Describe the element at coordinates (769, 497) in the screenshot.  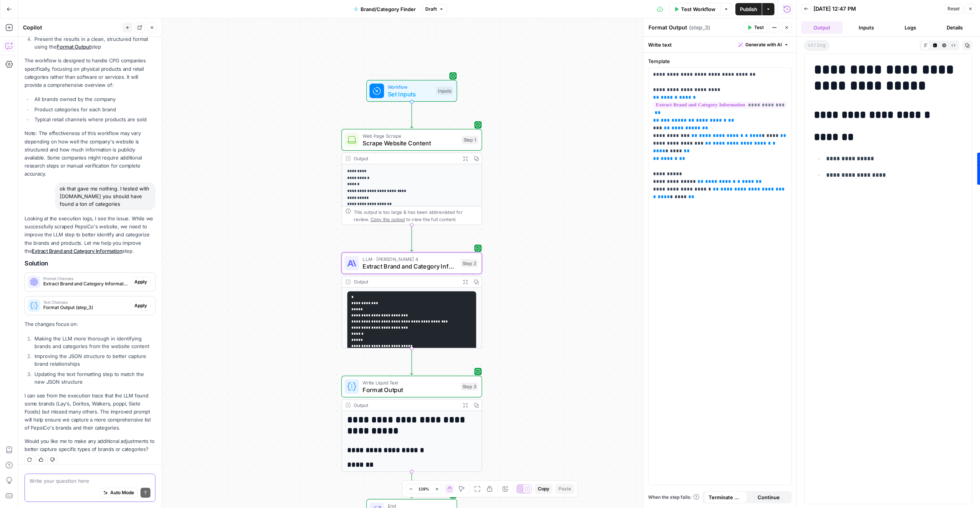
I see `button: Continue` at that location.